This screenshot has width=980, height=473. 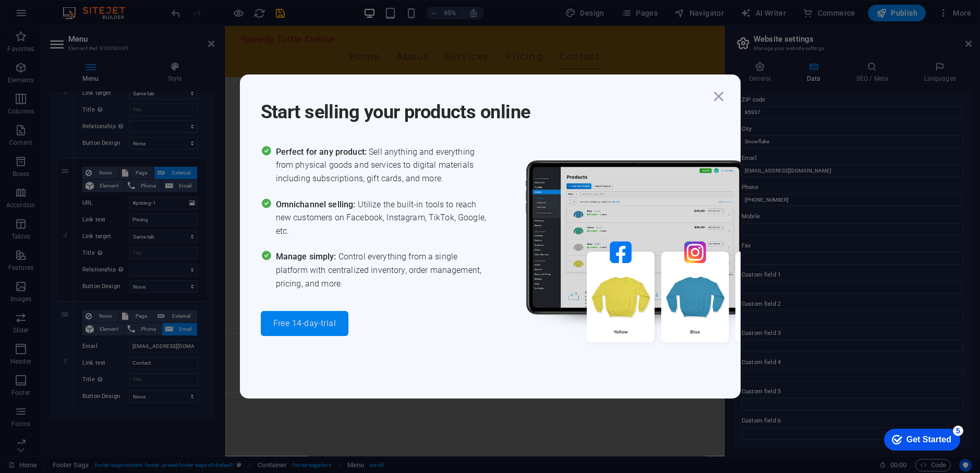 What do you see at coordinates (304, 324) in the screenshot?
I see `span: Free 14-day-trial` at bounding box center [304, 324].